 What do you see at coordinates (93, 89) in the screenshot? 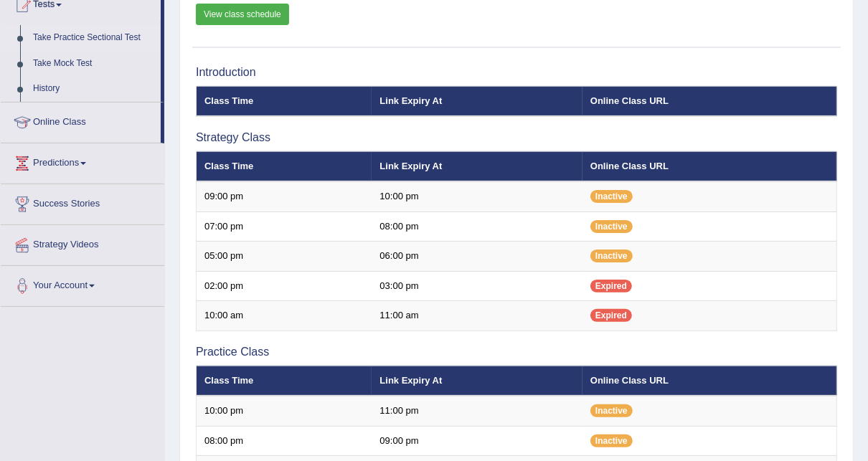
I see `a: History` at bounding box center [93, 89].